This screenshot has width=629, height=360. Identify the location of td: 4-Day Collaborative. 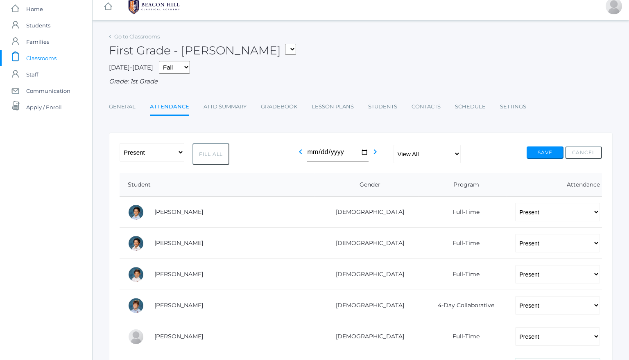
(463, 306).